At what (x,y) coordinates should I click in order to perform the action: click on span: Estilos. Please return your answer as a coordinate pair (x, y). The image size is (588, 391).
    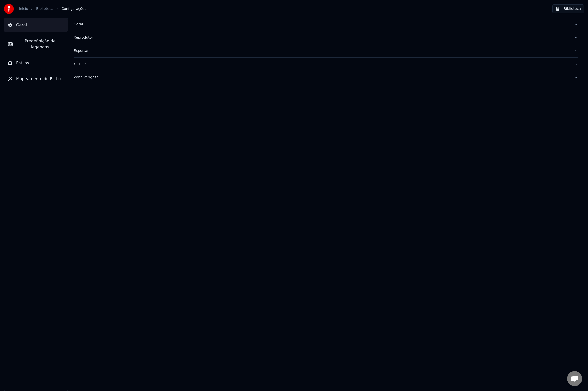
    Looking at the image, I should click on (23, 63).